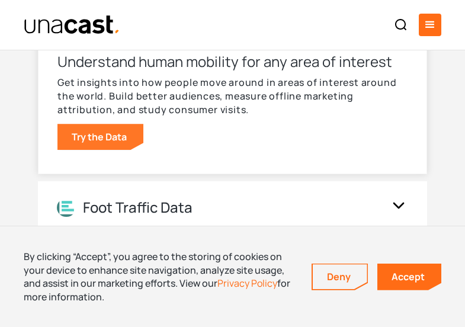 This screenshot has height=327, width=465. I want to click on a: Deny, so click(340, 277).